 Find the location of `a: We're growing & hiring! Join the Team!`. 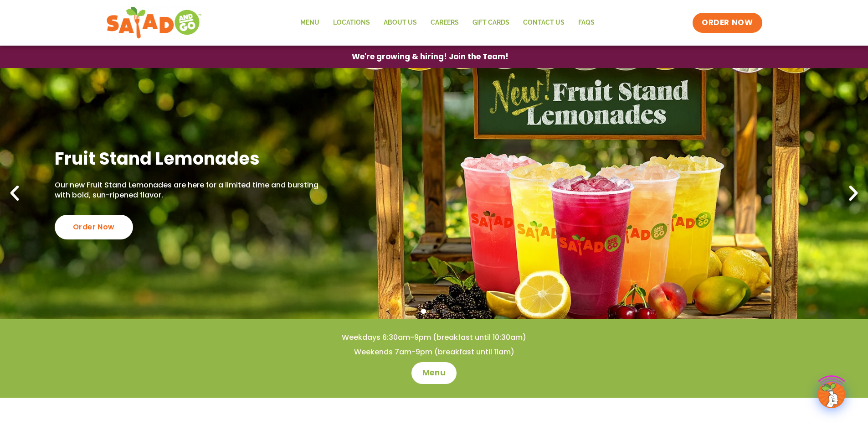

a: We're growing & hiring! Join the Team! is located at coordinates (431, 56).